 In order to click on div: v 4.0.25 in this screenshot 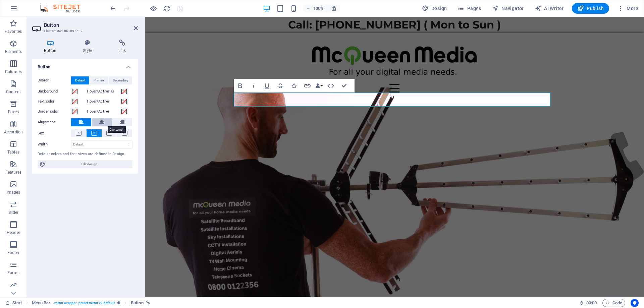, I will do `click(26, 14)`.